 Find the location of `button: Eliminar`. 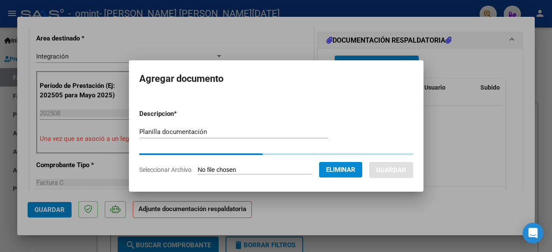

button: Eliminar is located at coordinates (341, 170).